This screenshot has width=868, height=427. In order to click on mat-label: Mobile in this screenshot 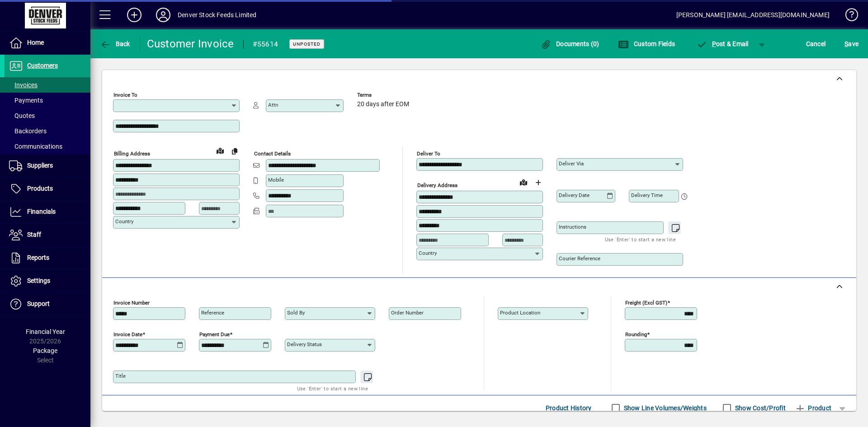, I will do `click(275, 180)`.